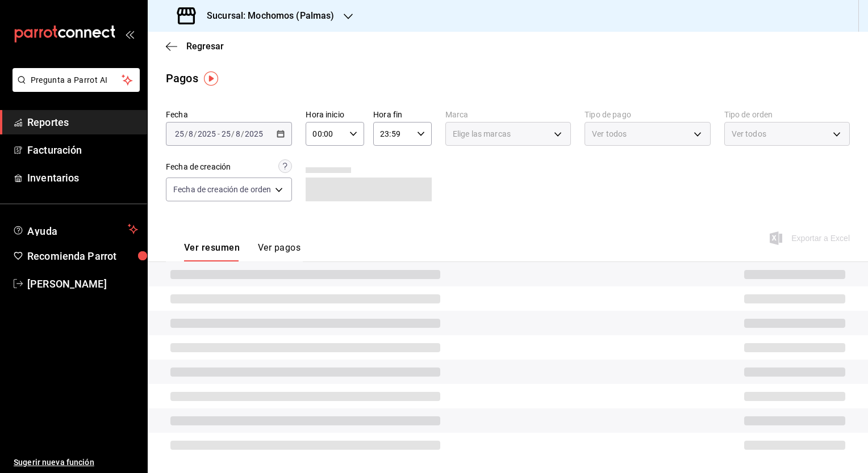  What do you see at coordinates (76, 80) in the screenshot?
I see `span: Pregunta a Parrot AI` at bounding box center [76, 80].